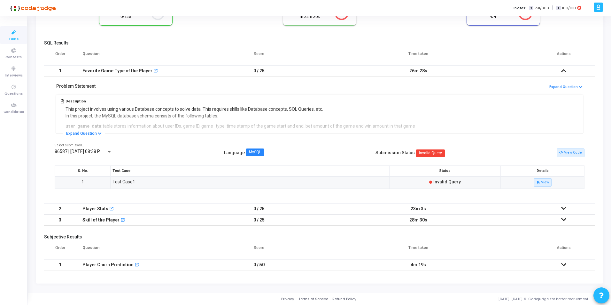 Image resolution: width=611 pixels, height=305 pixels. I want to click on h5: Problem Statement, so click(76, 86).